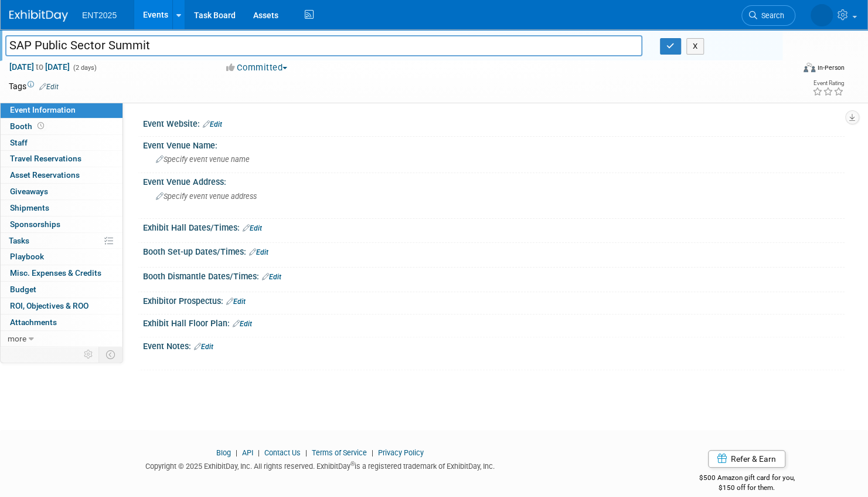 This screenshot has width=868, height=497. What do you see at coordinates (99, 16) in the screenshot?
I see `span: ENT2025` at bounding box center [99, 16].